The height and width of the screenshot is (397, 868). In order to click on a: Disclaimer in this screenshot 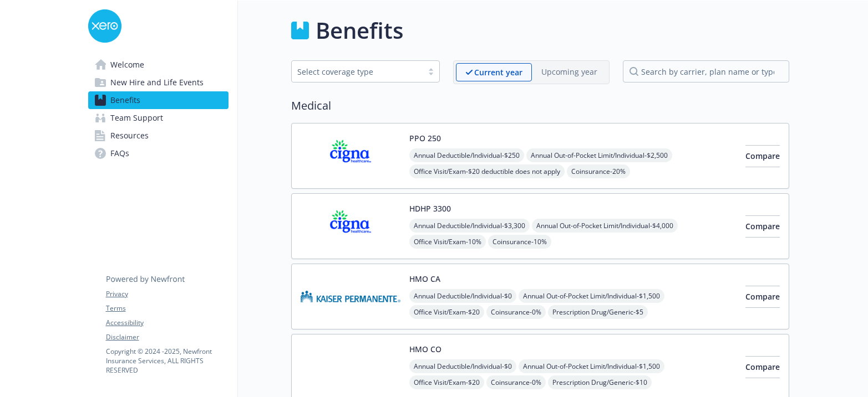, I will do `click(167, 338)`.